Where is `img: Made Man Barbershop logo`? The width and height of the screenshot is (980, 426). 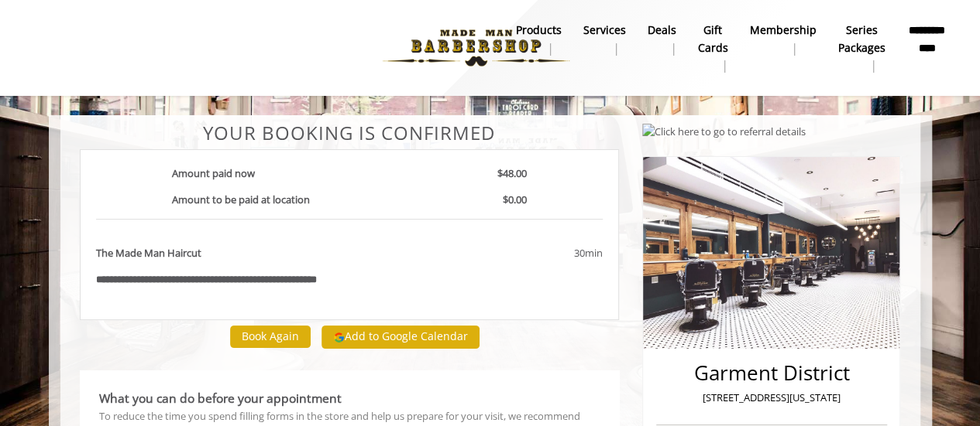
img: Made Man Barbershop logo is located at coordinates (475, 48).